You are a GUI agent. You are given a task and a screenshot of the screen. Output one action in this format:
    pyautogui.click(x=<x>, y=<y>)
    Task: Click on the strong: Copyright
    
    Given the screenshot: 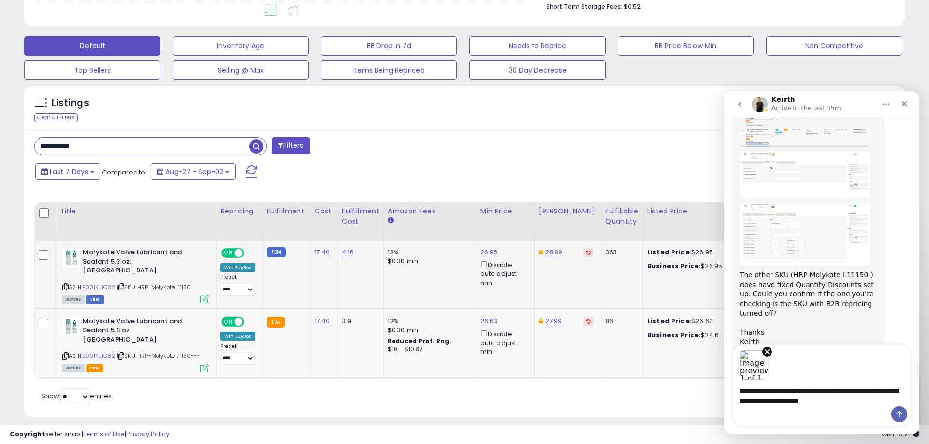 What is the action you would take?
    pyautogui.click(x=27, y=434)
    